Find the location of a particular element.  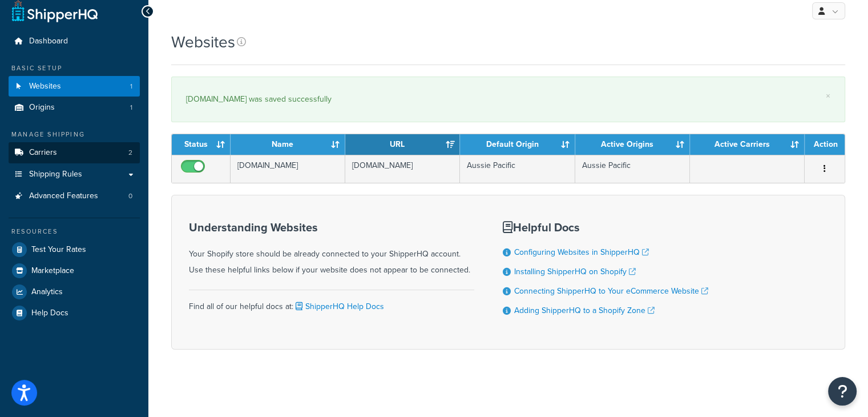

a: Help Docs is located at coordinates (74, 313).